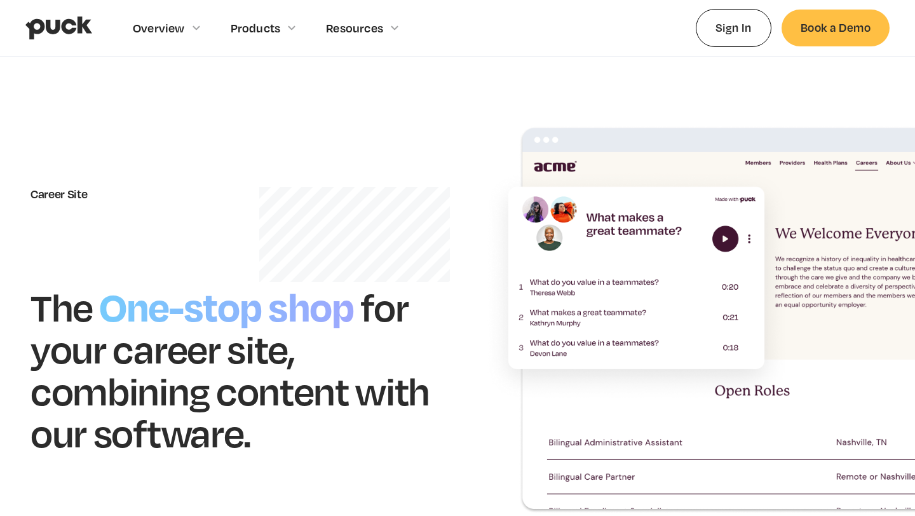 The width and height of the screenshot is (915, 516). I want to click on h1: The, so click(62, 306).